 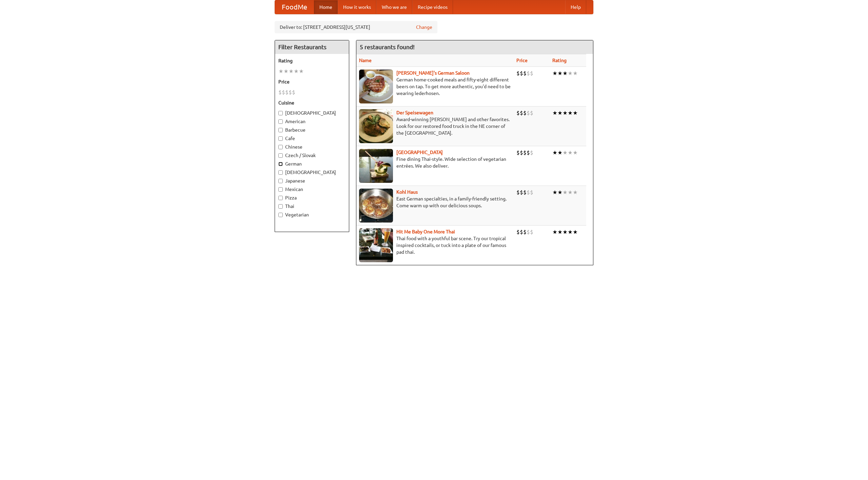 What do you see at coordinates (376, 206) in the screenshot?
I see `img: kohlhaus.jpg` at bounding box center [376, 206].